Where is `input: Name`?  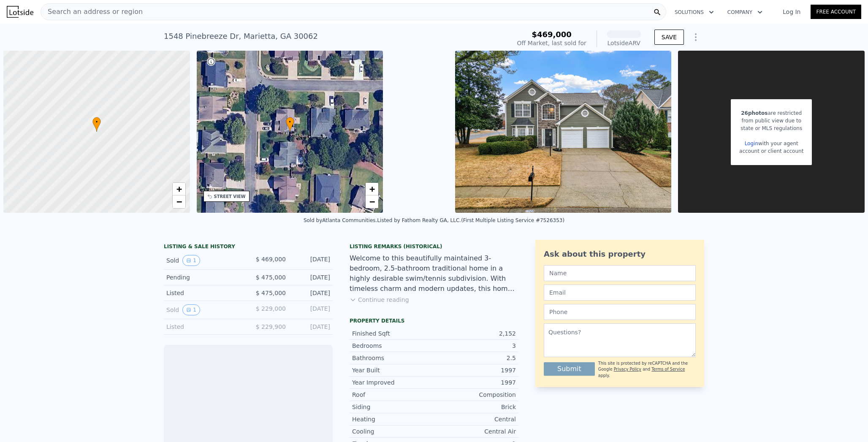
input: Name is located at coordinates (620, 273).